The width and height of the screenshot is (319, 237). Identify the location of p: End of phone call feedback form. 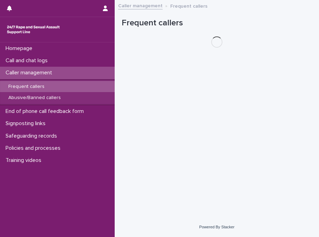
(46, 111).